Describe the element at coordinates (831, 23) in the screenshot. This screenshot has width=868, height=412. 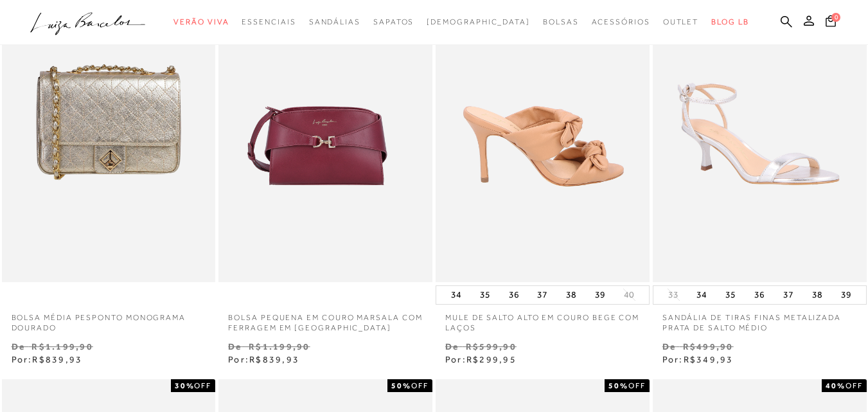
I see `button: 0` at that location.